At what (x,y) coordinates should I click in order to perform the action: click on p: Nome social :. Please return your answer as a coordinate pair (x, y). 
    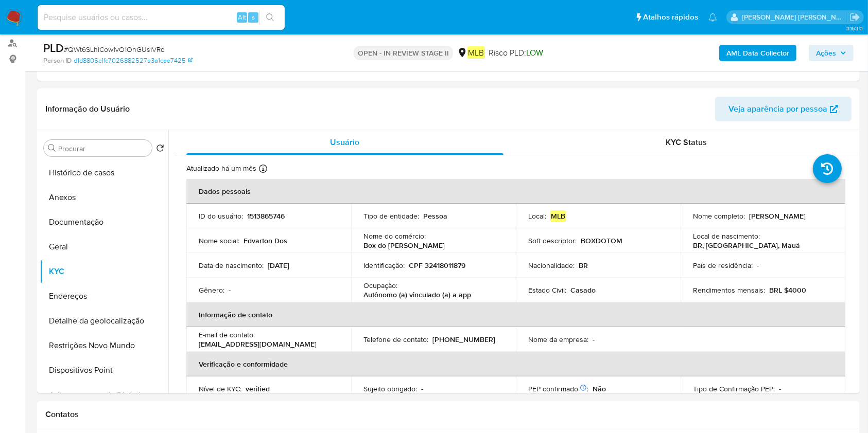
    Looking at the image, I should click on (219, 241).